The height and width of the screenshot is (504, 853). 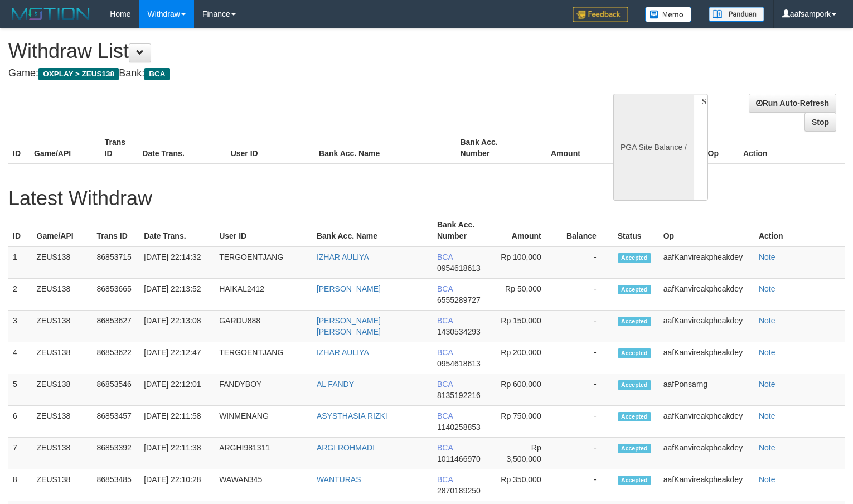 I want to click on td: Rp 100,000, so click(x=526, y=263).